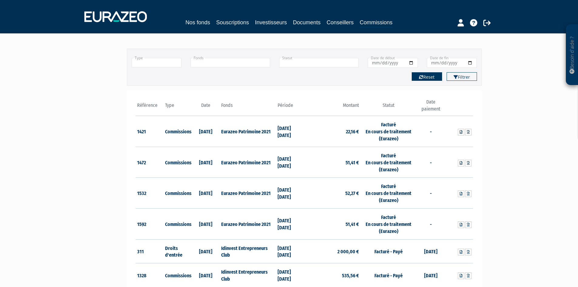 The image size is (578, 287). I want to click on td: 311, so click(150, 251).